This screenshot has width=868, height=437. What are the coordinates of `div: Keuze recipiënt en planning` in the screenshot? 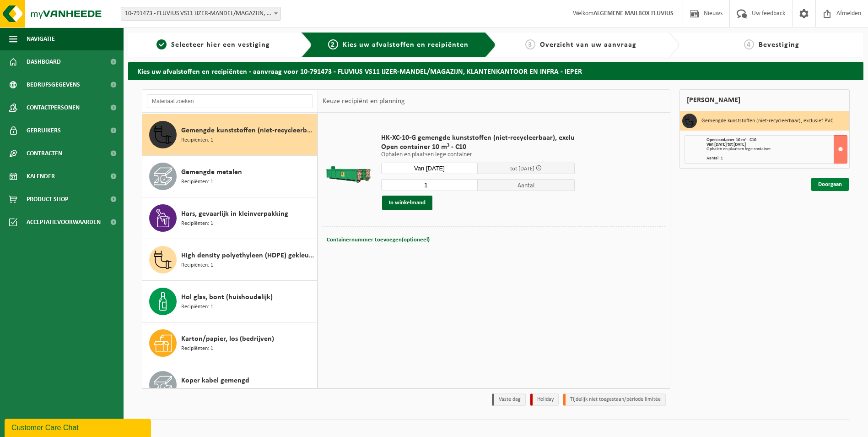 It's located at (364, 101).